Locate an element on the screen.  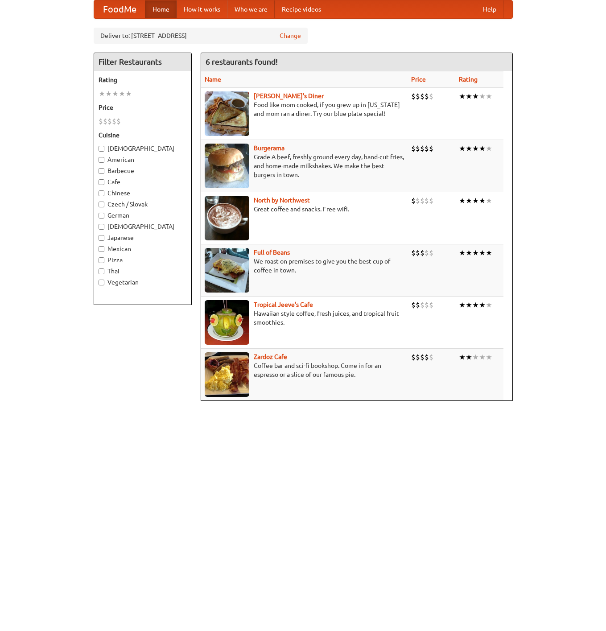
input: American is located at coordinates (101, 160).